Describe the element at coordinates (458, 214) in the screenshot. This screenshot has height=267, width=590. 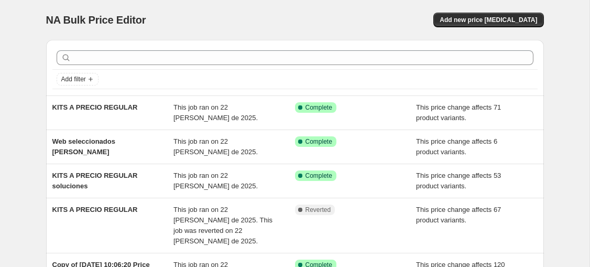
I see `span: This price change affects 67 product variants.` at that location.